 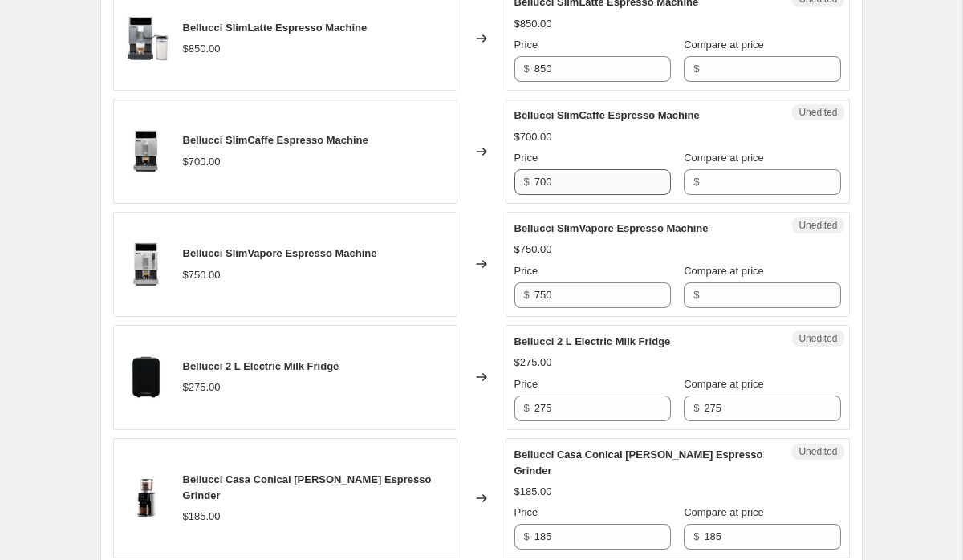 What do you see at coordinates (275, 28) in the screenshot?
I see `span: Bellucci SlimLatte Espresso Machine` at bounding box center [275, 28].